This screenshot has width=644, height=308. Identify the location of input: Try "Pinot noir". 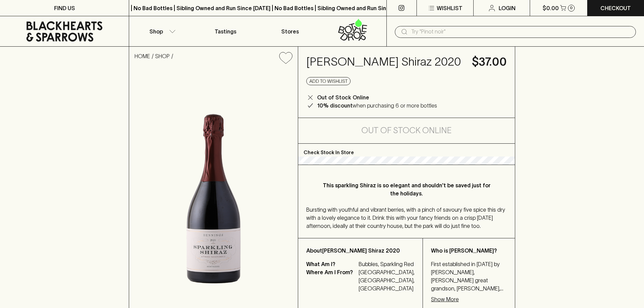
(520, 32).